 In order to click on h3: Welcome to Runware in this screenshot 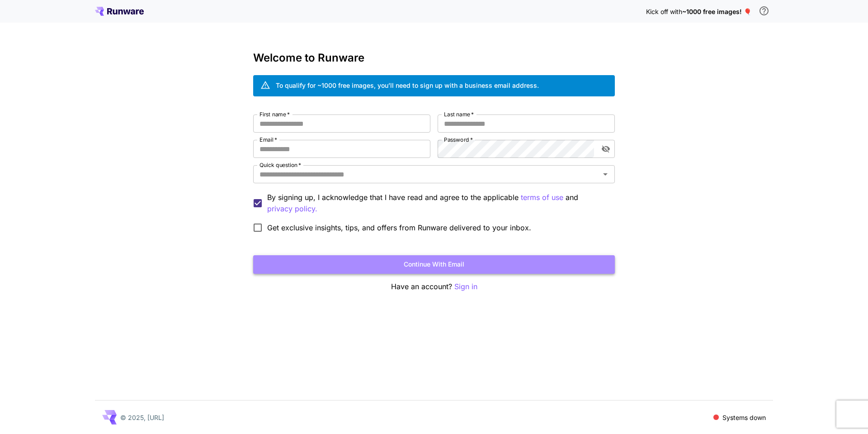, I will do `click(434, 58)`.